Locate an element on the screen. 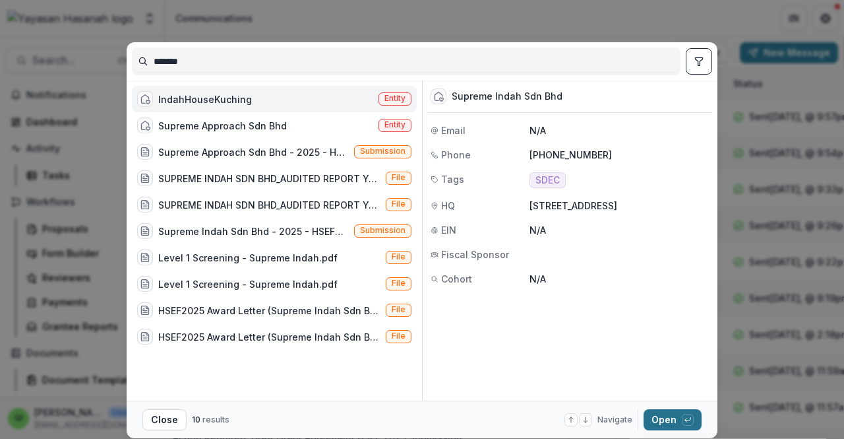 The height and width of the screenshot is (439, 844). span: Tags is located at coordinates (453, 179).